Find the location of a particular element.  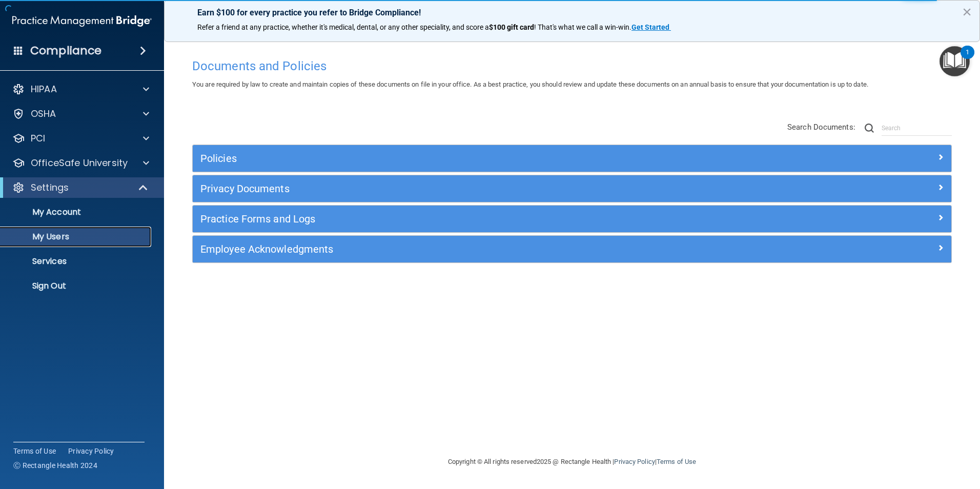

h4: Documents and Policies is located at coordinates (572, 66).